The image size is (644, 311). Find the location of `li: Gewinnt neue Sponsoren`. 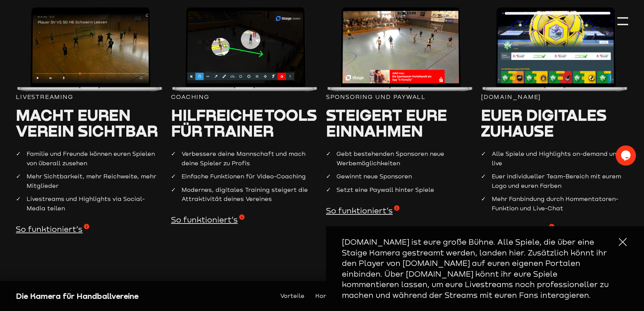

li: Gewinnt neue Sponsoren is located at coordinates (399, 177).